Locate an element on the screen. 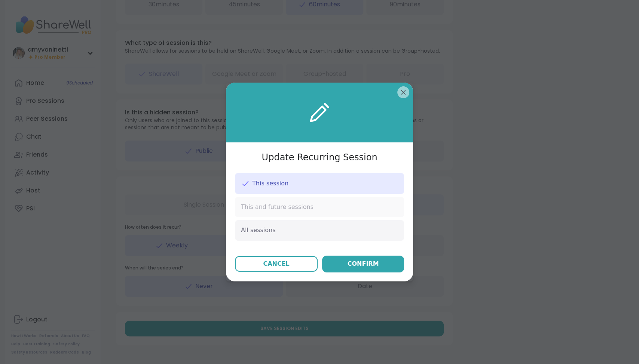  button: Confirm is located at coordinates (363, 264).